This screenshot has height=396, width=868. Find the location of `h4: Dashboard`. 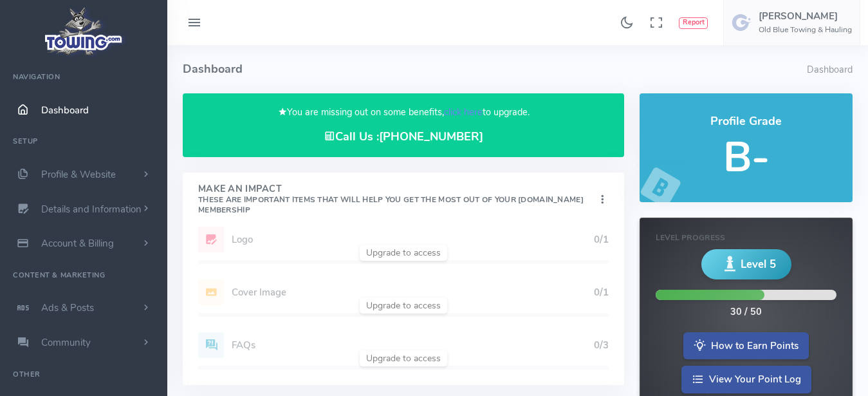

h4: Dashboard is located at coordinates (495, 69).